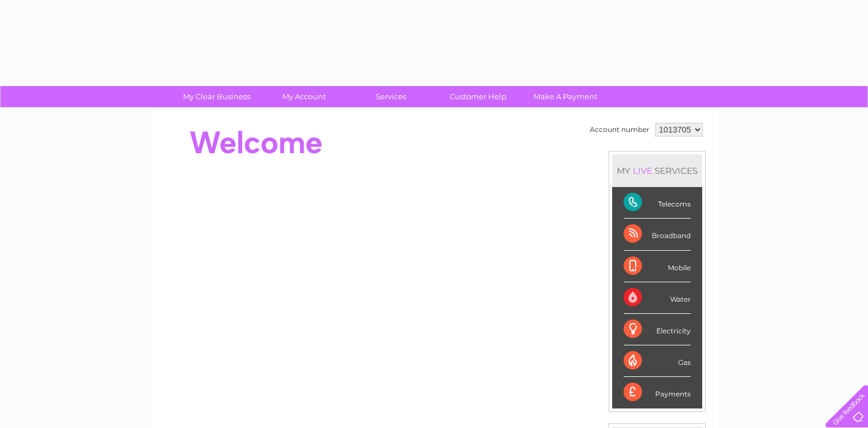  What do you see at coordinates (216, 97) in the screenshot?
I see `a: My Clear Business` at bounding box center [216, 97].